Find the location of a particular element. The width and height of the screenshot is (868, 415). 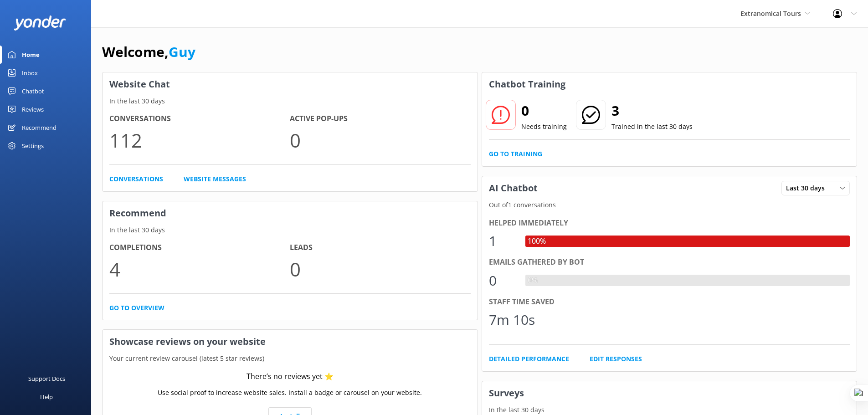

span: Extranomical Tours is located at coordinates (771, 14).